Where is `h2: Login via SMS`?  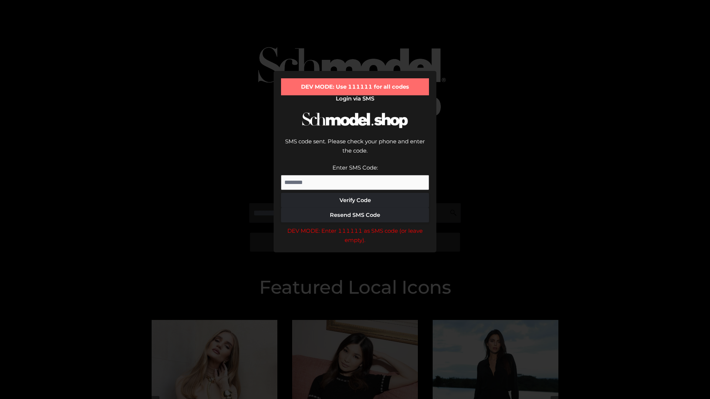
h2: Login via SMS is located at coordinates (355, 99).